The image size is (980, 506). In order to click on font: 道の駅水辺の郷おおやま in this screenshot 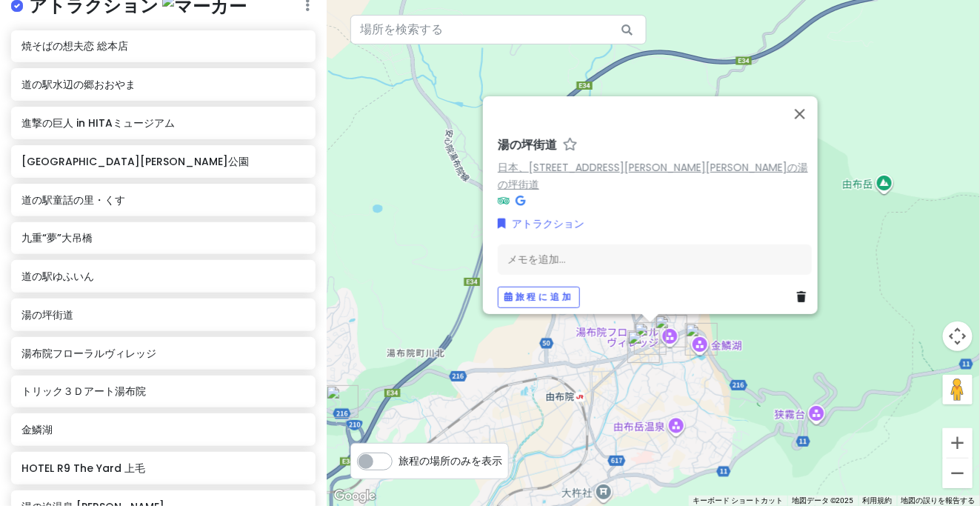, I will do `click(79, 84)`.